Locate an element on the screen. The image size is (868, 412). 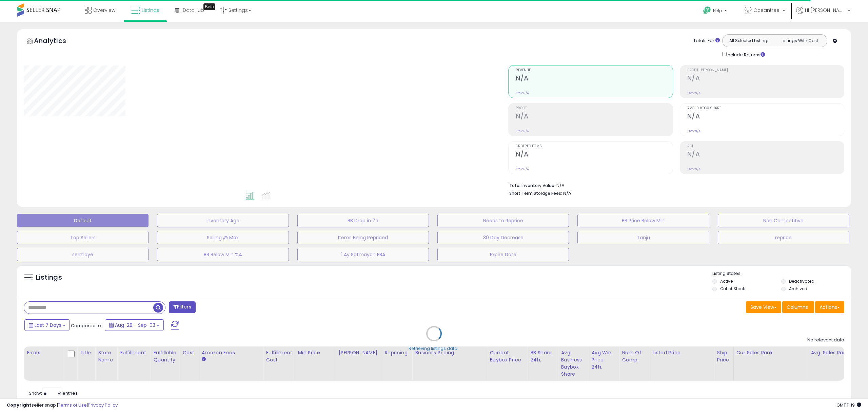
strong: Copyright is located at coordinates (19, 404).